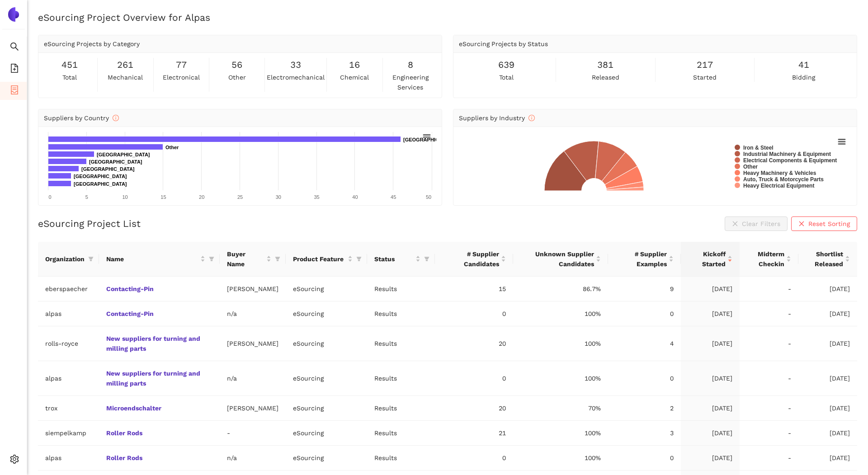 The height and width of the screenshot is (475, 868). What do you see at coordinates (159, 259) in the screenshot?
I see `th: this column's title is Name,this column is sortable` at bounding box center [159, 259].